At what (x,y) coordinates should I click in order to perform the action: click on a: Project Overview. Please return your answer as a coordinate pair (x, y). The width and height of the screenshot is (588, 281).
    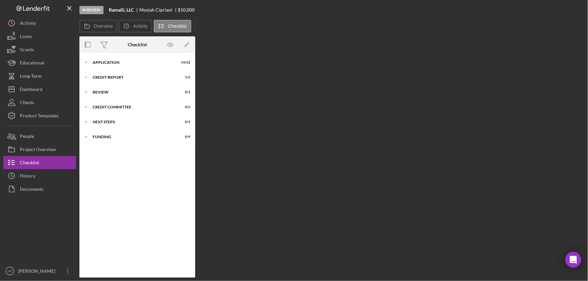
    Looking at the image, I should click on (40, 150).